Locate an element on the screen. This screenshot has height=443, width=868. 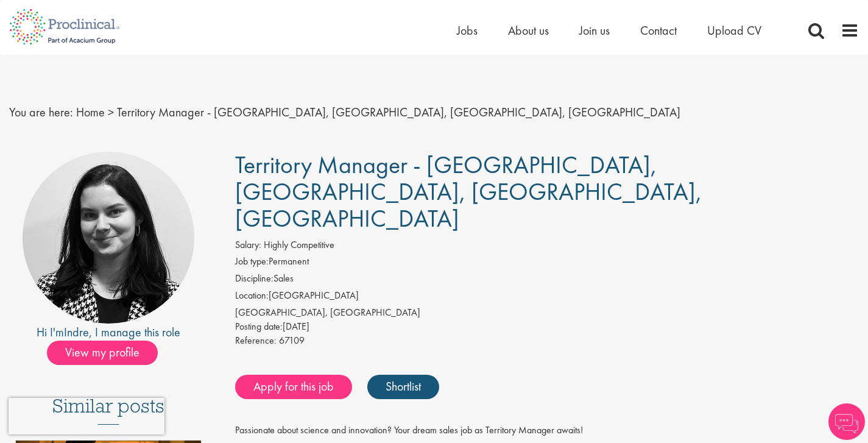
span: Upload CV is located at coordinates (734, 30).